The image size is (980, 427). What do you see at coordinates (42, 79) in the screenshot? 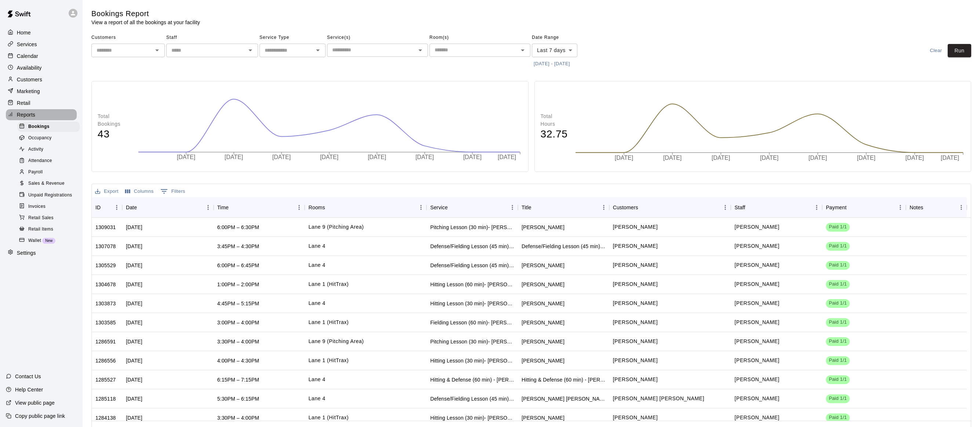
I see `div: Customers` at bounding box center [42, 79].